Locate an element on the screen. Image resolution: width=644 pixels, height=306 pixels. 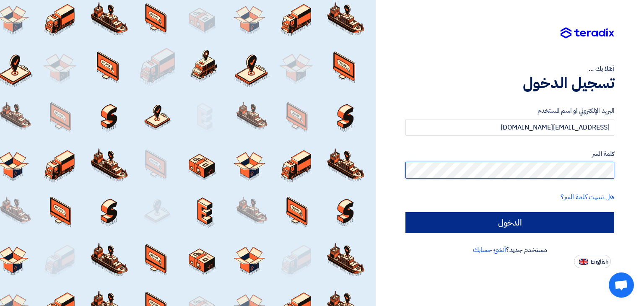
div: أهلا بك ... is located at coordinates (510, 69).